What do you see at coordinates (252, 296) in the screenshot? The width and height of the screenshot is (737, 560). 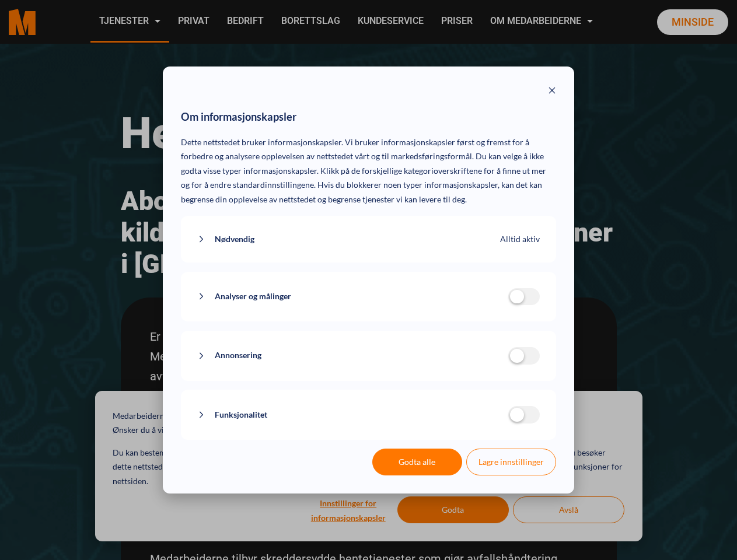 I see `span: Analyser og målinger` at bounding box center [252, 296].